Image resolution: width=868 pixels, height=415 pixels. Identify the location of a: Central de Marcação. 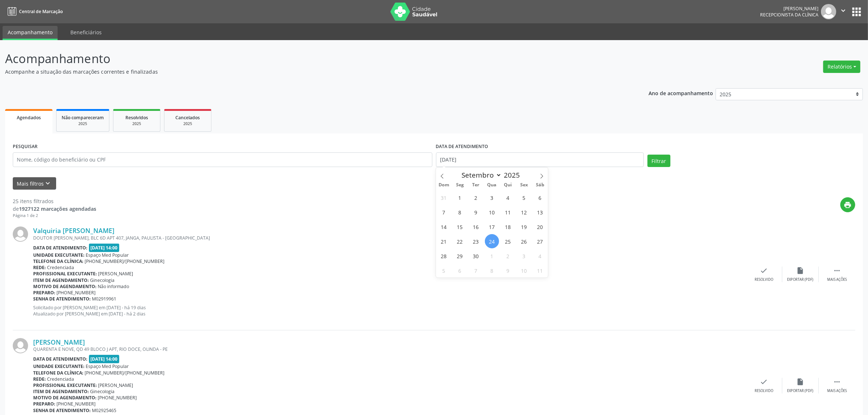
(34, 11).